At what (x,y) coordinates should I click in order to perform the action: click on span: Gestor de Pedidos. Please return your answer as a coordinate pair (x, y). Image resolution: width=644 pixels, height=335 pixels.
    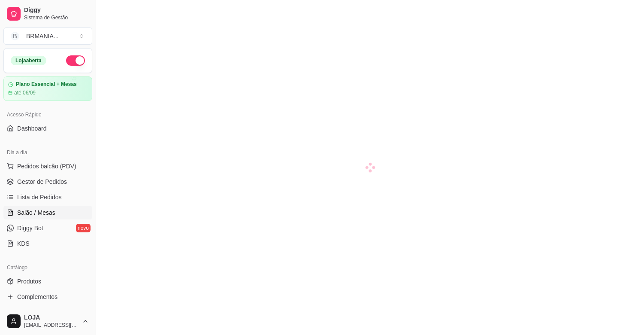
    Looking at the image, I should click on (42, 181).